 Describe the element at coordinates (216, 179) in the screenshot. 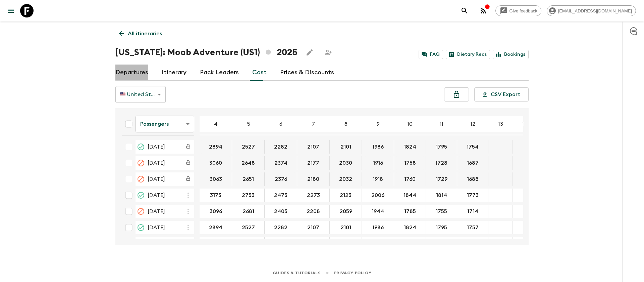

I see `button: 3063` at that location.